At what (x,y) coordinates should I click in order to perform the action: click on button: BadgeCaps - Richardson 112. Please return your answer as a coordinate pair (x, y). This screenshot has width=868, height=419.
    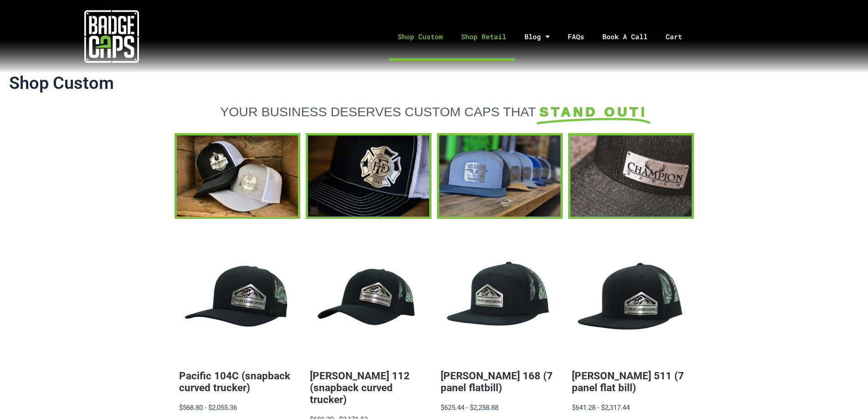
    Looking at the image, I should click on (368, 300).